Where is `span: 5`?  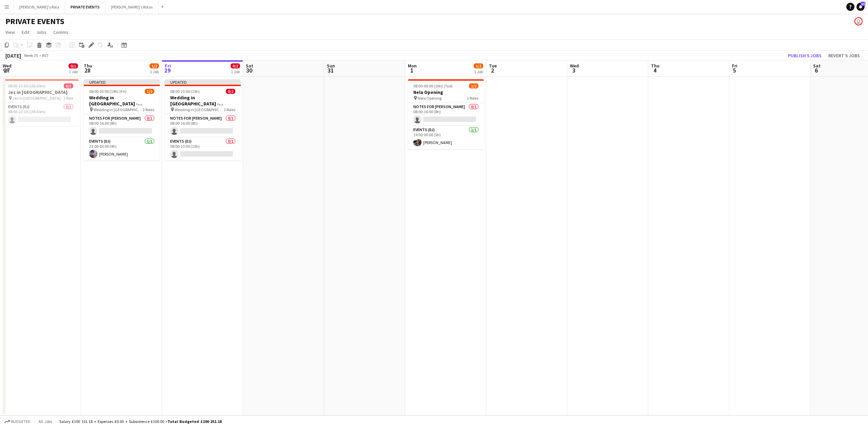 span: 5 is located at coordinates (734, 70).